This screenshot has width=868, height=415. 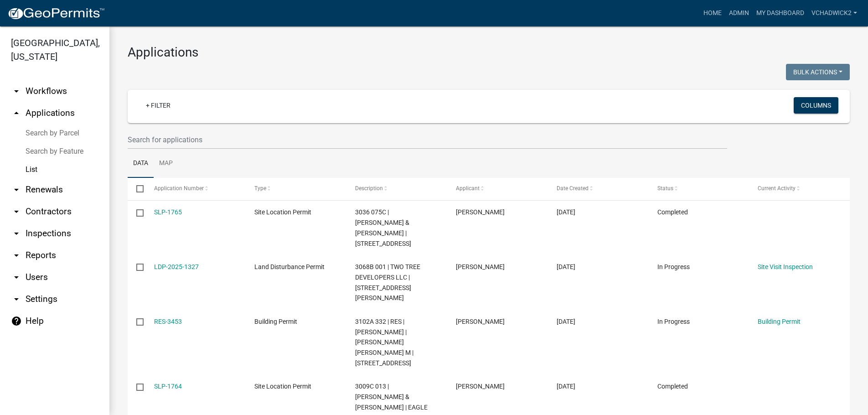 I want to click on a: Home, so click(x=713, y=13).